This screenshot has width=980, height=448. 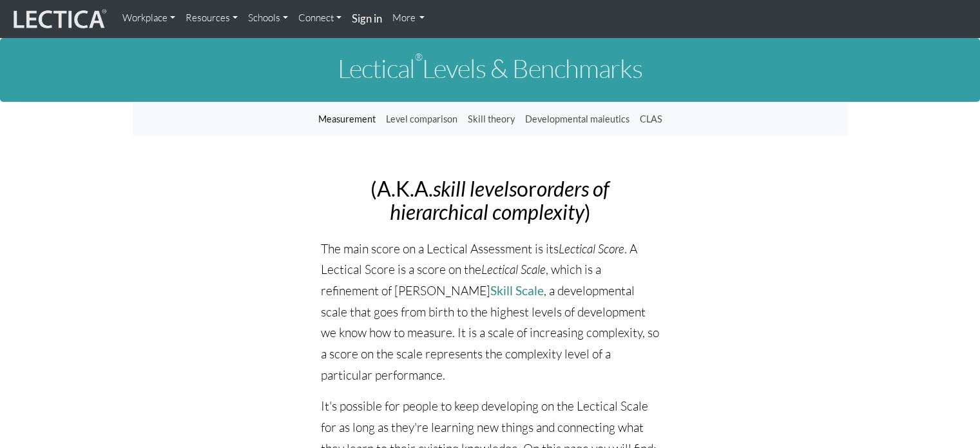 I want to click on i: skill levels, so click(x=475, y=188).